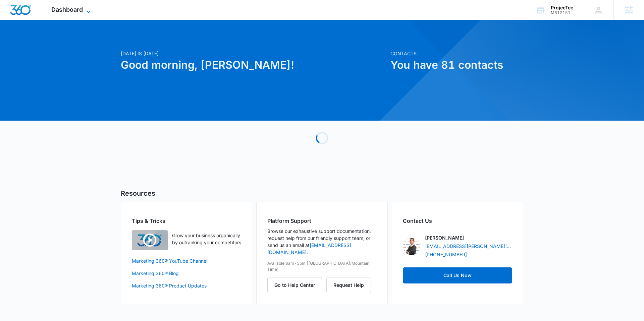 This screenshot has width=644, height=321. I want to click on div: account name, so click(562, 8).